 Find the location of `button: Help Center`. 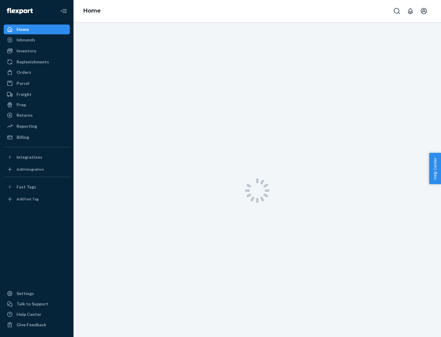

button: Help Center is located at coordinates (435, 168).